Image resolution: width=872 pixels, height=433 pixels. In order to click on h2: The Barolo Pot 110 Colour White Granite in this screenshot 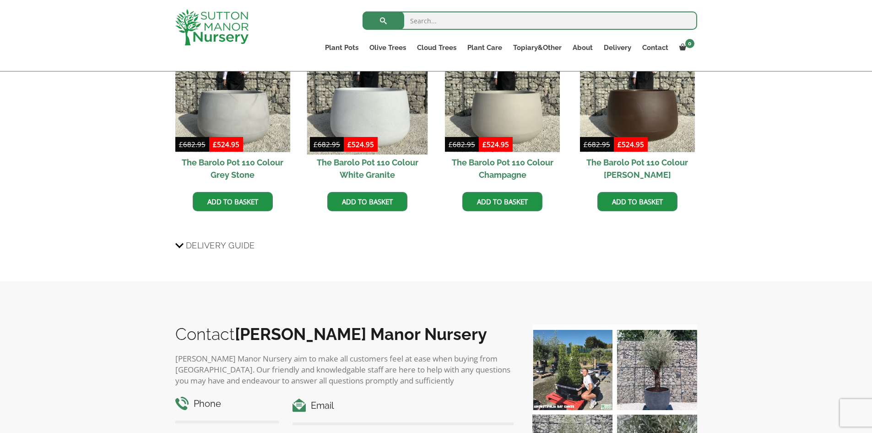, I will do `click(367, 168)`.